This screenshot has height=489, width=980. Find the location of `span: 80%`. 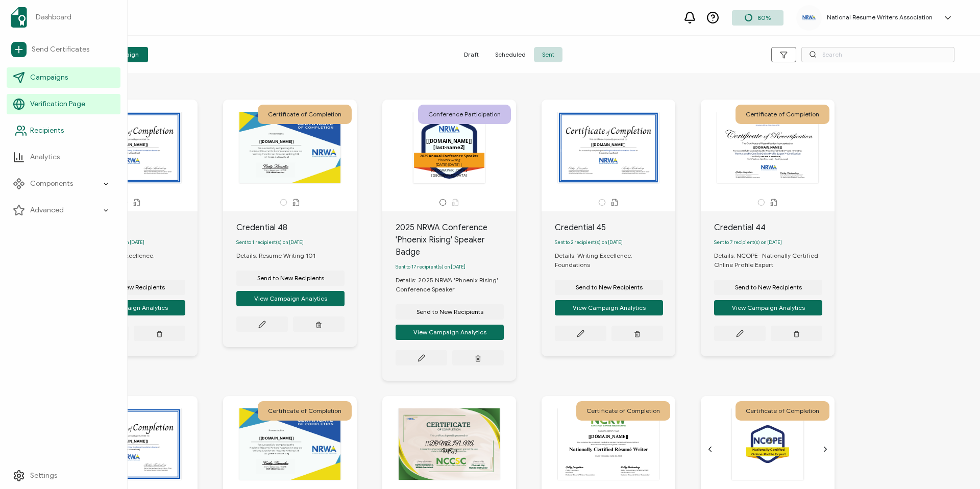

span: 80% is located at coordinates (764, 17).